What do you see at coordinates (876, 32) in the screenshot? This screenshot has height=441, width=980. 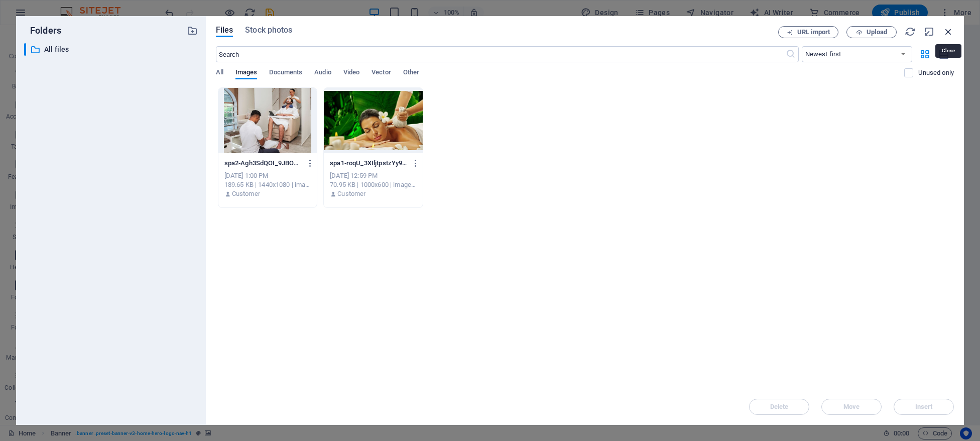 I see `span: Upload` at bounding box center [876, 32].